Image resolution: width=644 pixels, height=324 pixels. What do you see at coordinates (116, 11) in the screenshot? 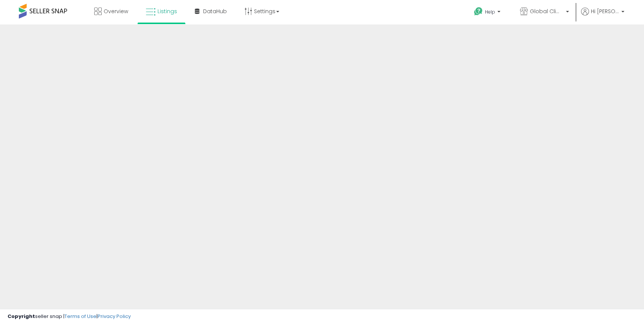
I see `span: Overview` at bounding box center [116, 11].